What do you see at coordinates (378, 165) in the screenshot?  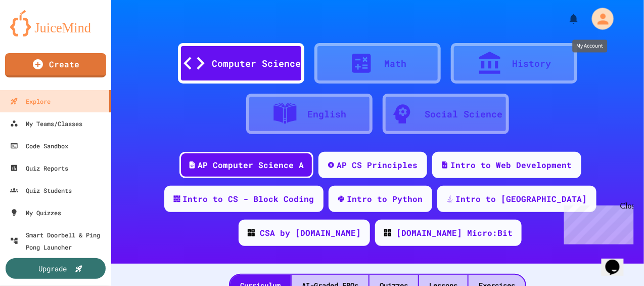 I see `div: AP CS Principles` at bounding box center [378, 165].